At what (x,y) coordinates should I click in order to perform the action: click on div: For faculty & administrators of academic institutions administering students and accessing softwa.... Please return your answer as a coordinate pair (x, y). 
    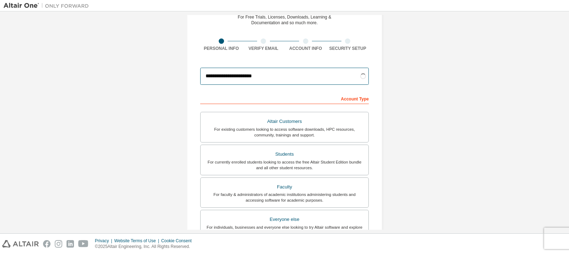
    Looking at the image, I should click on (285, 197).